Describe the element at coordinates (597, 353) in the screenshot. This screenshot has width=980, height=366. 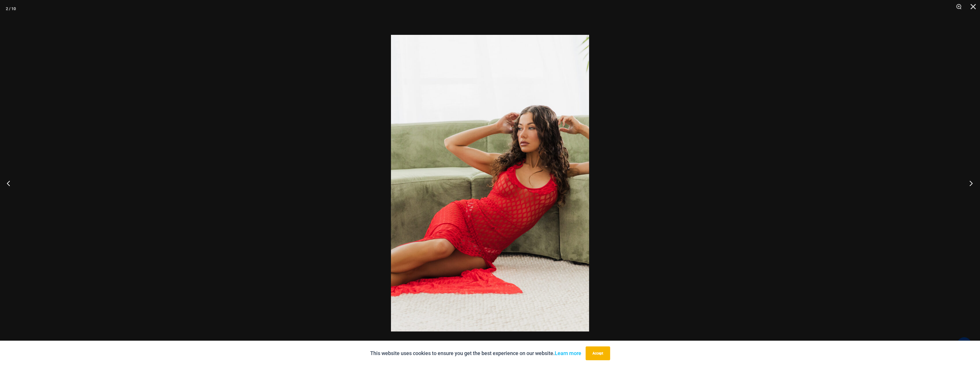
I see `button: Accept` at that location.